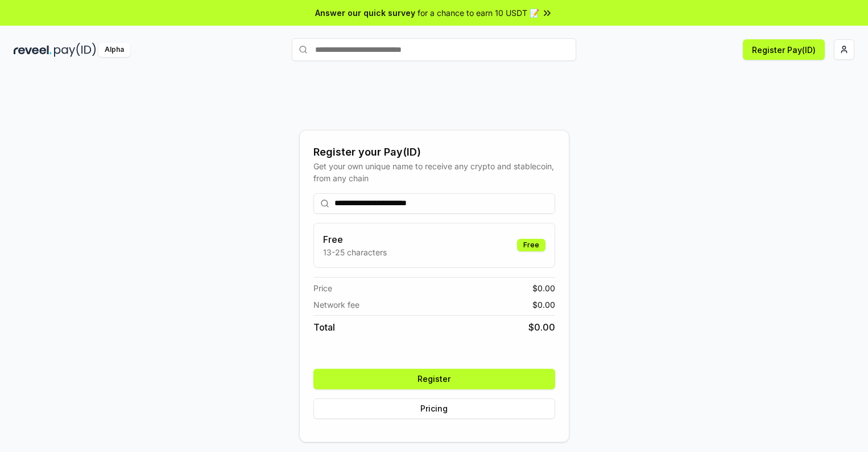 This screenshot has height=452, width=868. I want to click on p: 13-25 characters, so click(355, 252).